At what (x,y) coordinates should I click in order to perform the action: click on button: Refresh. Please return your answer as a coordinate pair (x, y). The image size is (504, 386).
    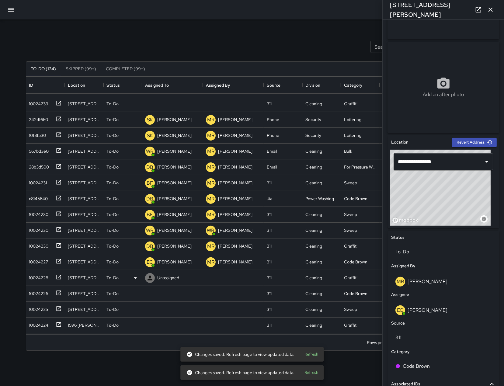
    Looking at the image, I should click on (311, 354).